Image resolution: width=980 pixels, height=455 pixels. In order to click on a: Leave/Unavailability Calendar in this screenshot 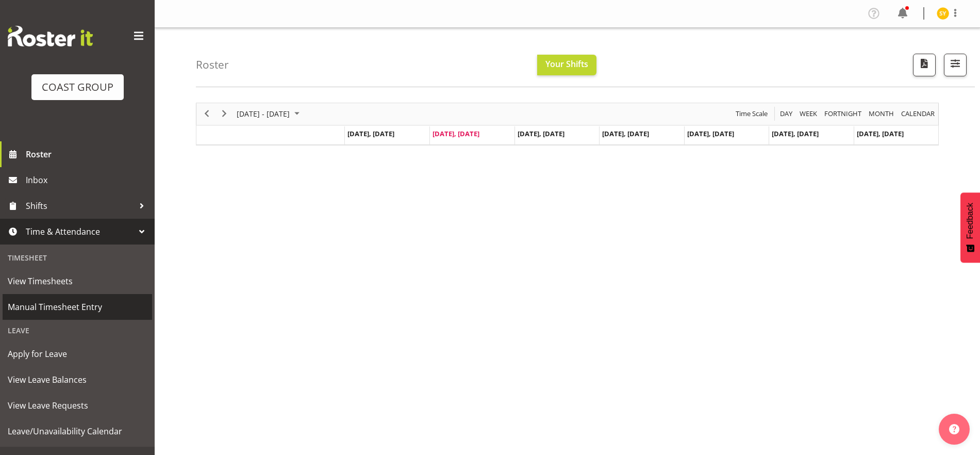, I will do `click(77, 431)`.